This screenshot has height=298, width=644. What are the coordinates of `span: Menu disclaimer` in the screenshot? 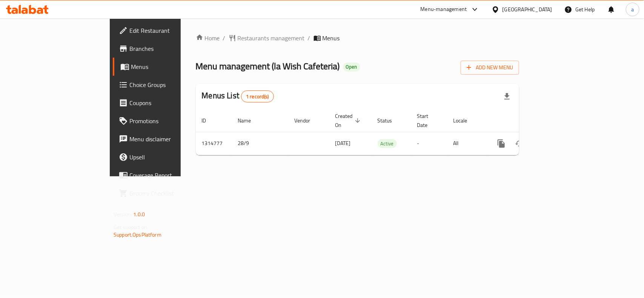 It's located at (170, 139).